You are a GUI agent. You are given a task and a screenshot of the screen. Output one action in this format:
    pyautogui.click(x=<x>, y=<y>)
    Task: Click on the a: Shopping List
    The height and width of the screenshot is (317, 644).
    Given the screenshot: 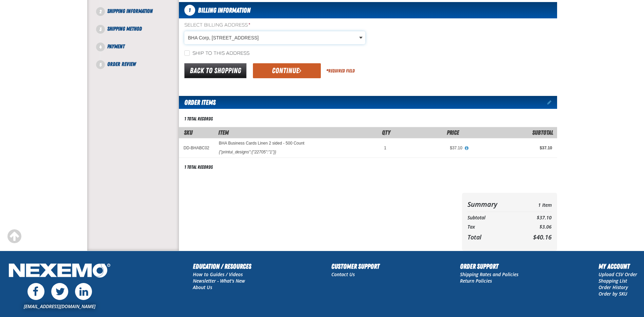 What is the action you would take?
    pyautogui.click(x=612, y=280)
    